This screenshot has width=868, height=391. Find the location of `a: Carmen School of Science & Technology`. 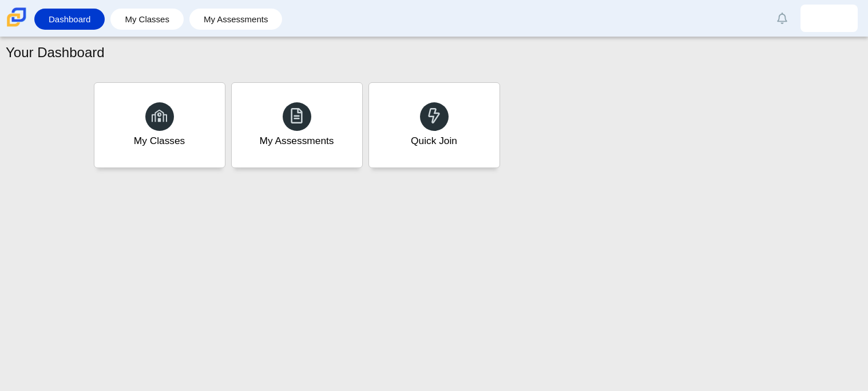

a: Carmen School of Science & Technology is located at coordinates (16, 26).